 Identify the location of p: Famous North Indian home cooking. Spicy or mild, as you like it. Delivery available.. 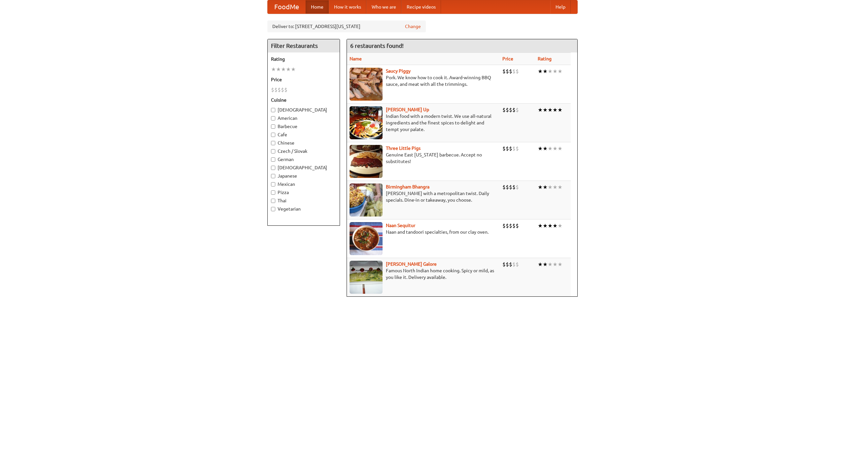
(423, 274).